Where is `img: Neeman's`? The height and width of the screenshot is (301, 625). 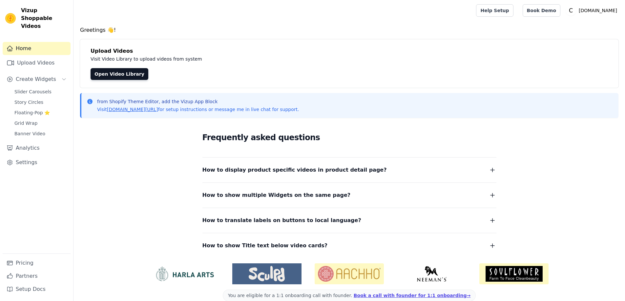
img: Neeman's is located at coordinates (431, 274).